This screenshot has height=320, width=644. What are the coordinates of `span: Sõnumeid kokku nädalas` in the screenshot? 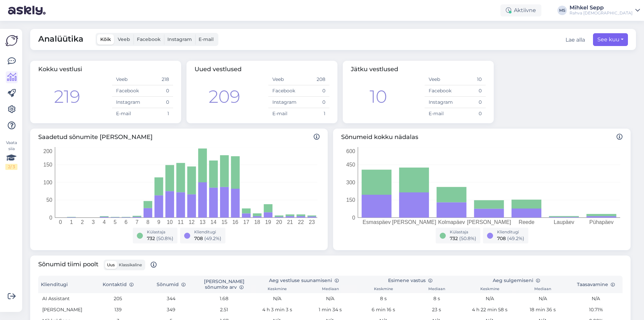 It's located at (482, 137).